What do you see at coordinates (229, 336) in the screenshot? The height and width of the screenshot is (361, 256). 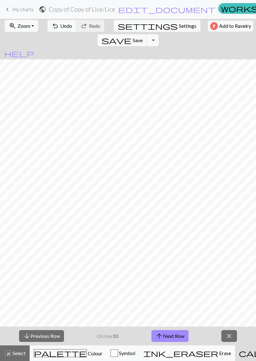 I see `span: close` at bounding box center [229, 336].